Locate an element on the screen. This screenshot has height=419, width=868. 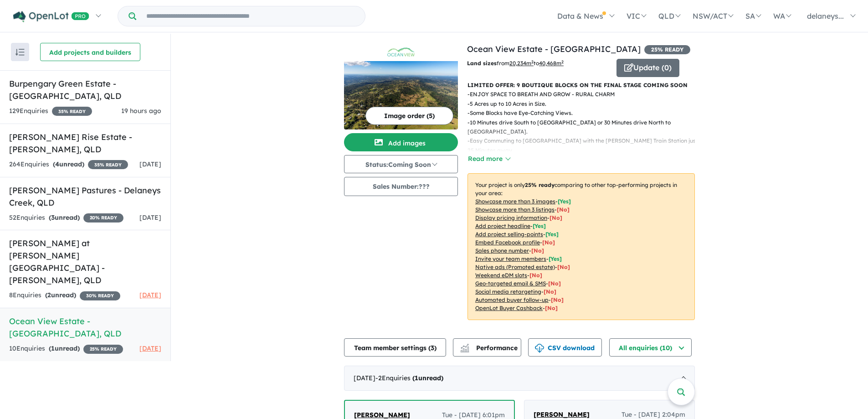
u: Embed Facebook profile is located at coordinates (508, 242).